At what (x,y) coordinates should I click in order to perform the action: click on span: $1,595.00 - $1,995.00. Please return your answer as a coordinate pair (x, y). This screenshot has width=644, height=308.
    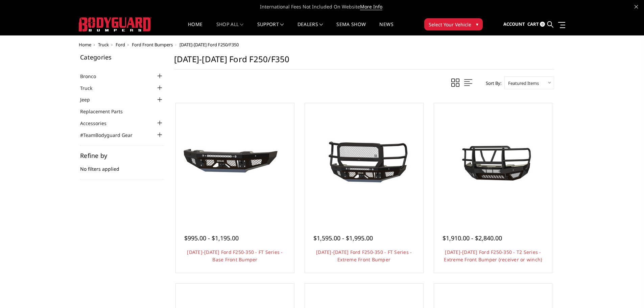
    Looking at the image, I should click on (343, 238).